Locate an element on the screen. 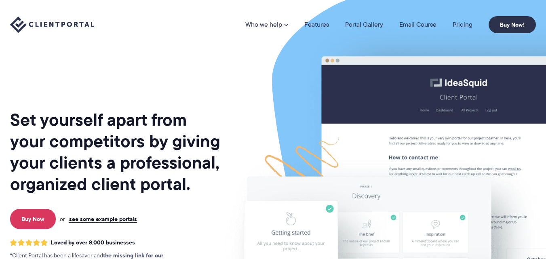 This screenshot has width=546, height=259. span: Loved by over 8,000 businesses is located at coordinates (93, 243).